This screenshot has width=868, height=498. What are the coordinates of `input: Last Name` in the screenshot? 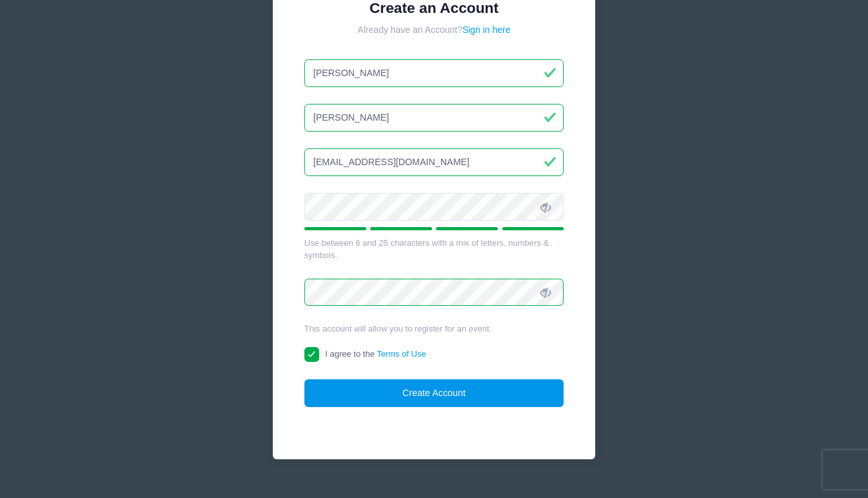 It's located at (434, 118).